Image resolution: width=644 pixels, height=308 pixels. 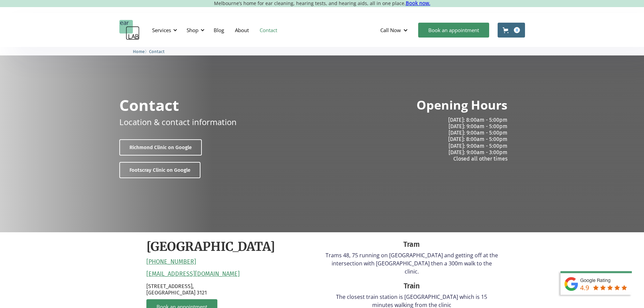 I want to click on span: Home, so click(x=139, y=51).